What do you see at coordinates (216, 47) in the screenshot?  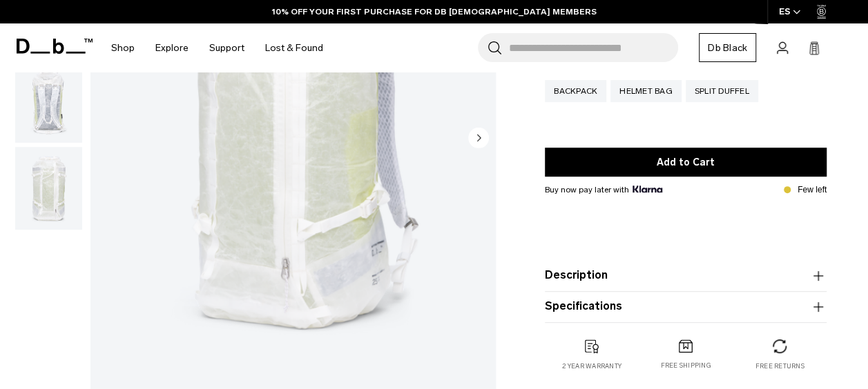 I see `nav: Main Navigation` at bounding box center [216, 47].